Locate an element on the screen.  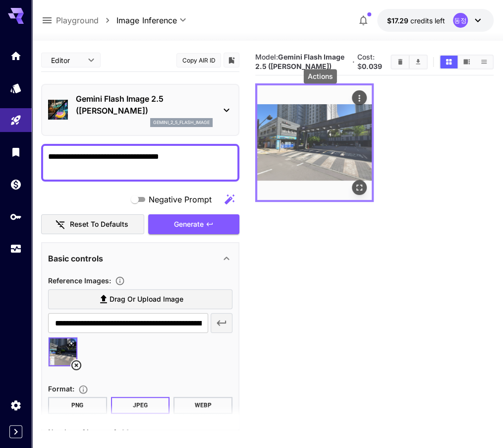
button: Copy AIR ID is located at coordinates (199, 60).